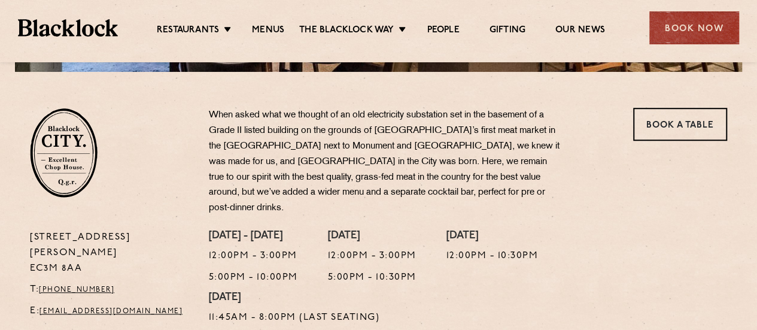  I want to click on p: 12:00pm - 10:30pm, so click(492, 256).